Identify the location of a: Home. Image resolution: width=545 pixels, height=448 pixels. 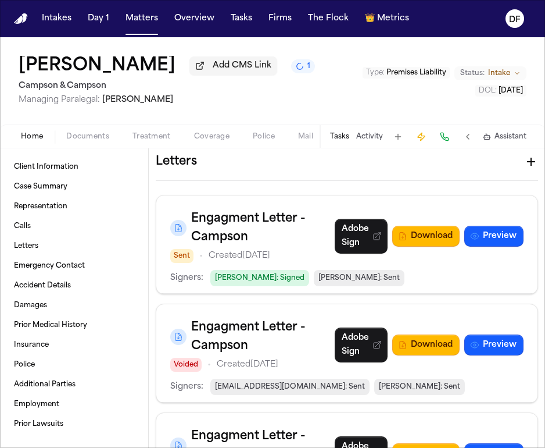
(21, 19).